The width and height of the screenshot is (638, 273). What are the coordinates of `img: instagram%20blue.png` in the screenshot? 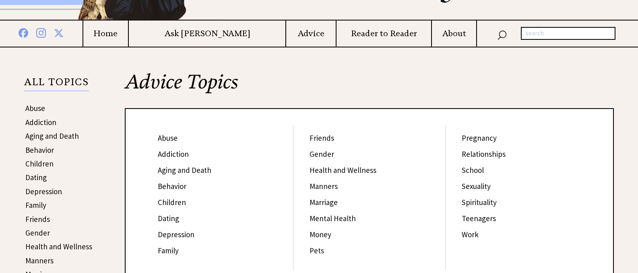 It's located at (41, 32).